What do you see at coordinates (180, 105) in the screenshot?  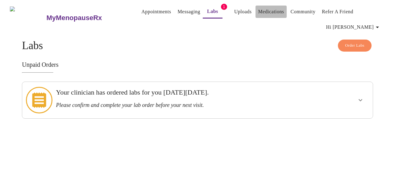 I see `h3: Please confirm and complete your lab order before your next visit.` at bounding box center [180, 105].